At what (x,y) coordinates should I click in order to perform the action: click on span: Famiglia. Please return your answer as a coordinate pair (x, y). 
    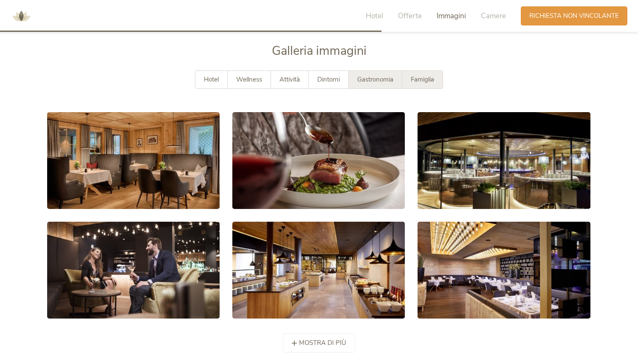
    Looking at the image, I should click on (422, 79).